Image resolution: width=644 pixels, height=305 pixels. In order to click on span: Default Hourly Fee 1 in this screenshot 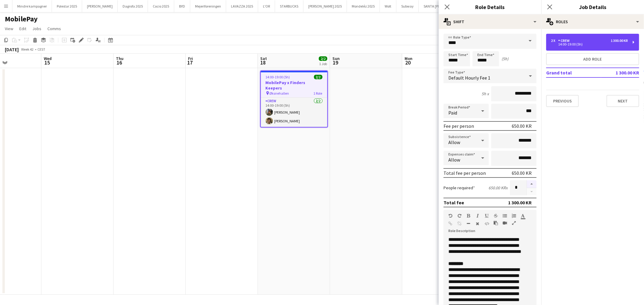, I will do `click(469, 78)`.